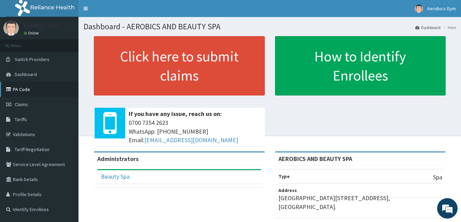  Describe the element at coordinates (442, 9) in the screenshot. I see `span: Aerobics Gym` at that location.